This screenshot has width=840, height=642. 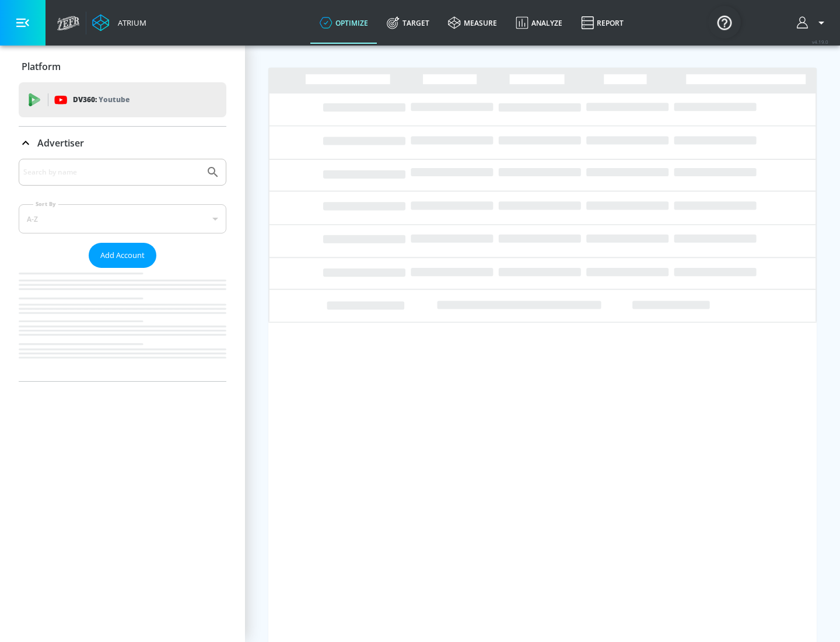 I want to click on button: Add Account, so click(x=122, y=255).